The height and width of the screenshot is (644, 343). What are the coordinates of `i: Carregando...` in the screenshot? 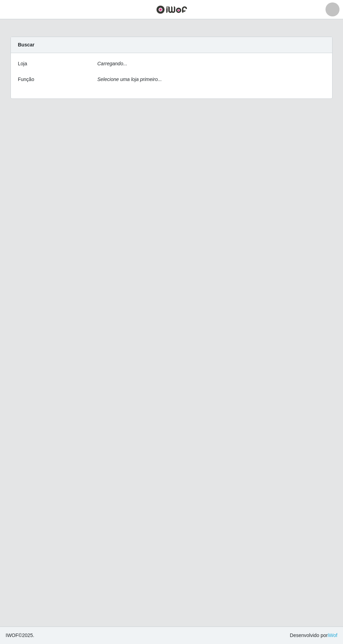 It's located at (112, 64).